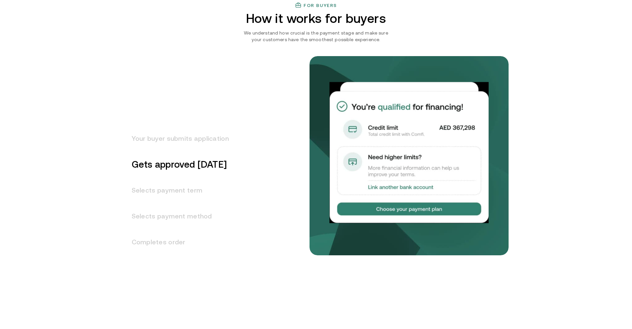 The width and height of the screenshot is (632, 329). What do you see at coordinates (176, 216) in the screenshot?
I see `h3: Selects payment method` at bounding box center [176, 216].